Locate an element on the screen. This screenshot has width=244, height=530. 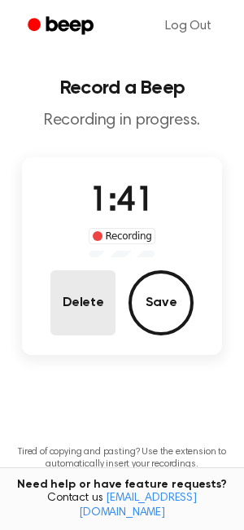
span: Contact us is located at coordinates (122, 506).